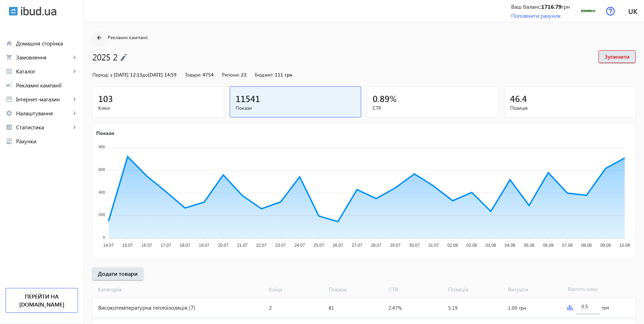  Describe the element at coordinates (208, 75) in the screenshot. I see `span: 4754` at that location.